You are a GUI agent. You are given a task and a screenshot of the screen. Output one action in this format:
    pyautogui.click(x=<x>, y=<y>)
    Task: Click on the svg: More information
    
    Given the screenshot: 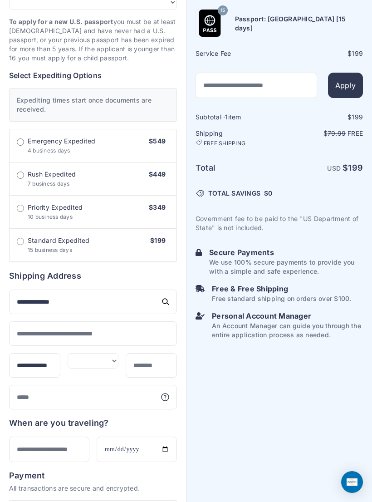 What is the action you would take?
    pyautogui.click(x=165, y=397)
    